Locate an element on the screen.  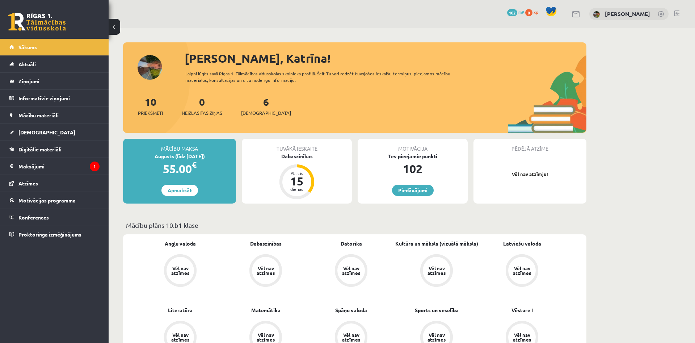
a: Maksājumi1 is located at coordinates (54, 166).